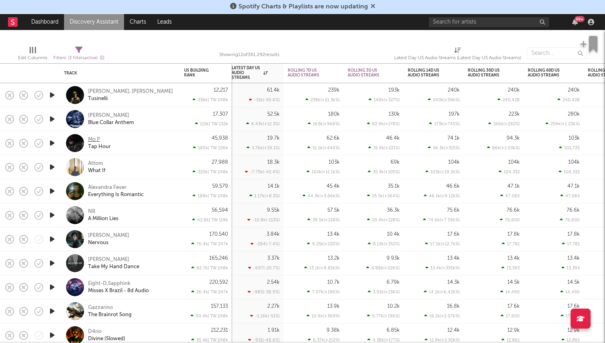 The height and width of the screenshot is (343, 605). I want to click on div: 14.1k, so click(274, 186).